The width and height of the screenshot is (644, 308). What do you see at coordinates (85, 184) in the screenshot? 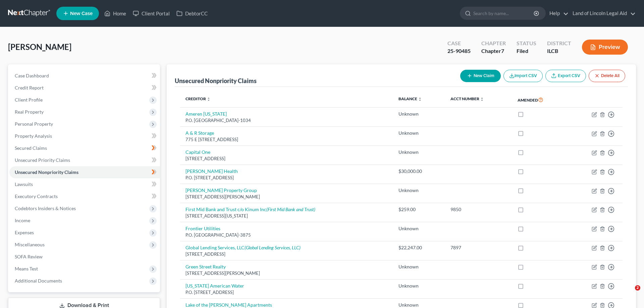
I see `a: Lawsuits` at bounding box center [85, 184].